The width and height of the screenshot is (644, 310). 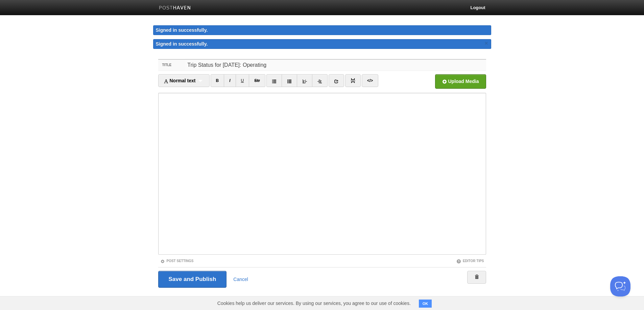 I want to click on a: Str, so click(x=257, y=81).